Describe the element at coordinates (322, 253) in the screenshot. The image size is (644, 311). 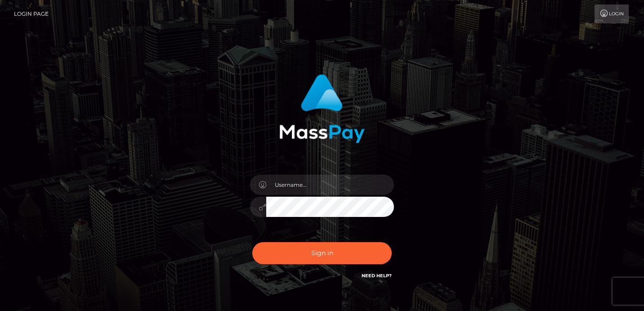
I see `button: Sign in` at that location.